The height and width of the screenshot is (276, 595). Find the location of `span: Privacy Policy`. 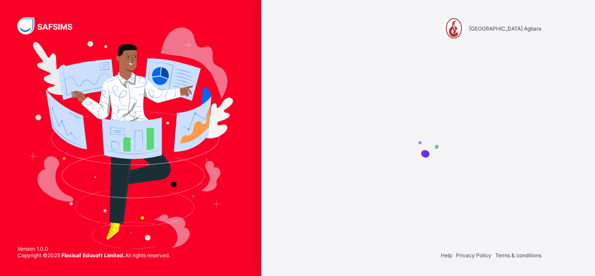

span: Privacy Policy is located at coordinates (473, 255).